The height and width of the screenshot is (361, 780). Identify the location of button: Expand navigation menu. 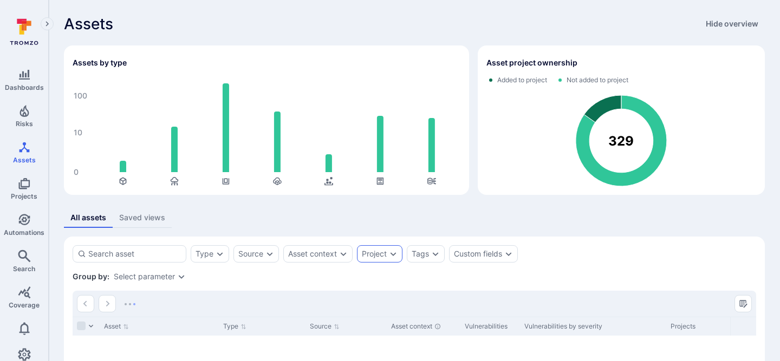
(47, 24).